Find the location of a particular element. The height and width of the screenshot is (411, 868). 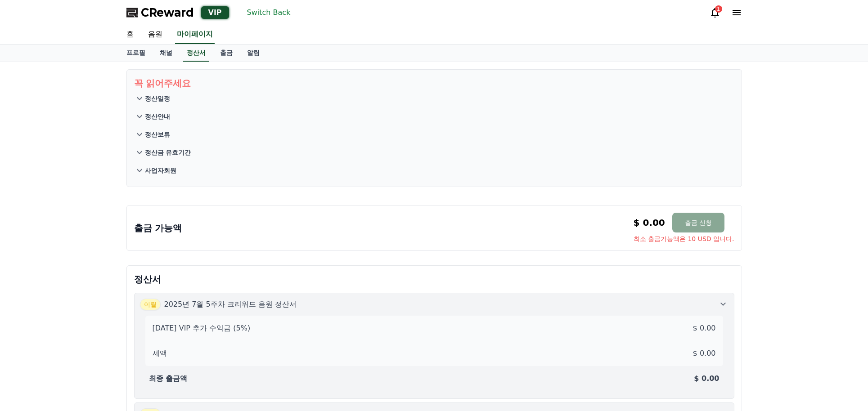

div: 1 is located at coordinates (719, 9).